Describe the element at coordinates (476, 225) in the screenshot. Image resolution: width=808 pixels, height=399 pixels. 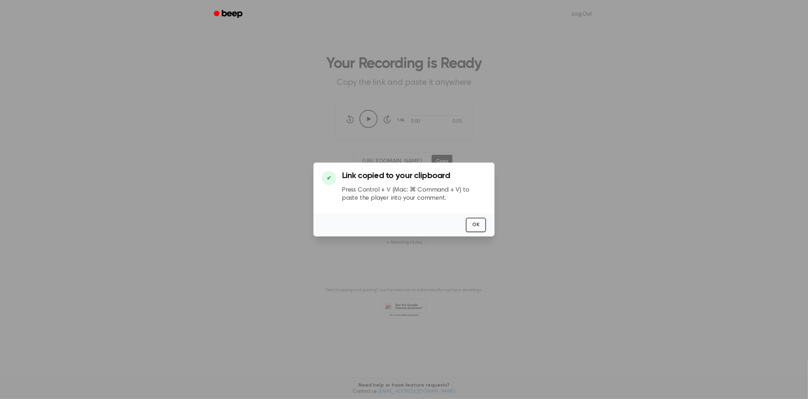
I see `button: OK` at that location.